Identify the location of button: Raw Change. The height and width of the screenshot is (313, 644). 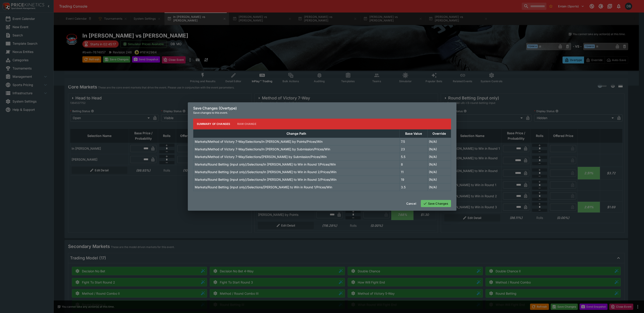
(247, 124).